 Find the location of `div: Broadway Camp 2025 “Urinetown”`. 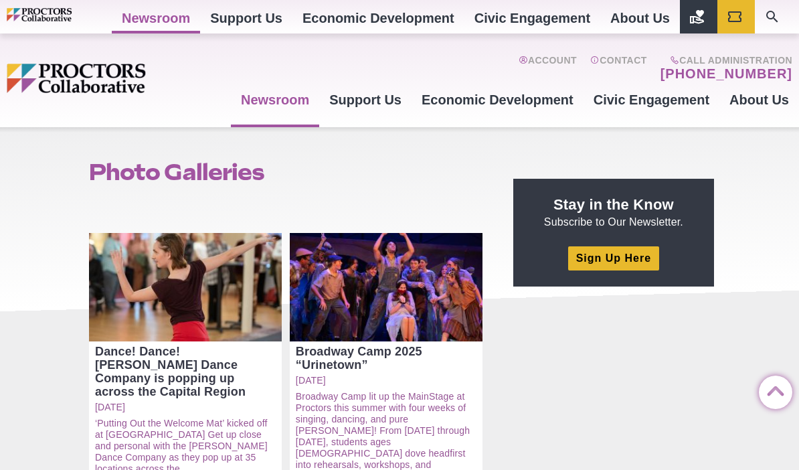

div: Broadway Camp 2025 “Urinetown” is located at coordinates (386, 358).